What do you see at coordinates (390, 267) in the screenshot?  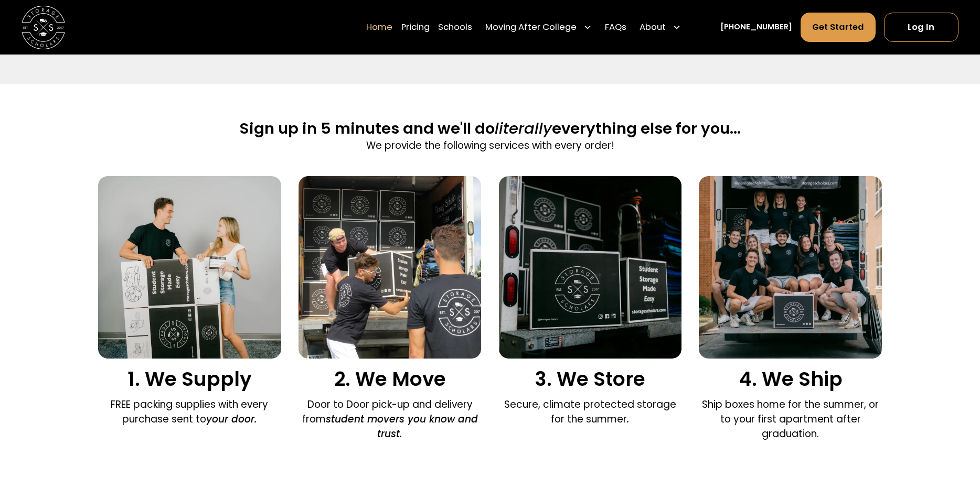 I see `img: Door to door pick and delivery.` at bounding box center [390, 267].